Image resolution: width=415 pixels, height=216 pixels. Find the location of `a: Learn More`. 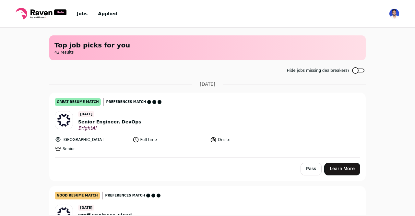

a: Learn More is located at coordinates (342, 169).